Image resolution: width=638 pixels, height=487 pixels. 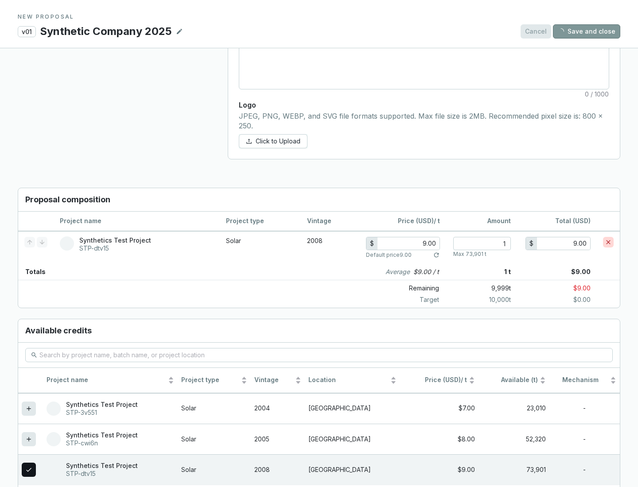 I want to click on p: Synthetic Company 2025, so click(x=106, y=31).